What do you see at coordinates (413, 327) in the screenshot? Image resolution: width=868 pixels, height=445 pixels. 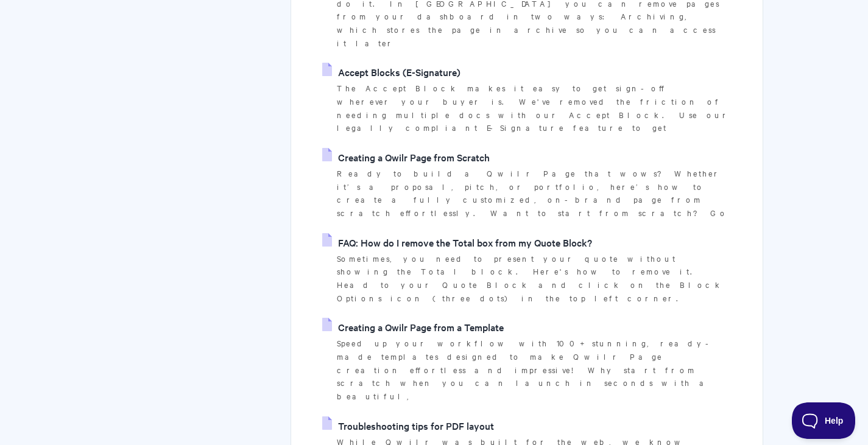 I see `a: Creating a Qwilr Page from a Template` at bounding box center [413, 327].